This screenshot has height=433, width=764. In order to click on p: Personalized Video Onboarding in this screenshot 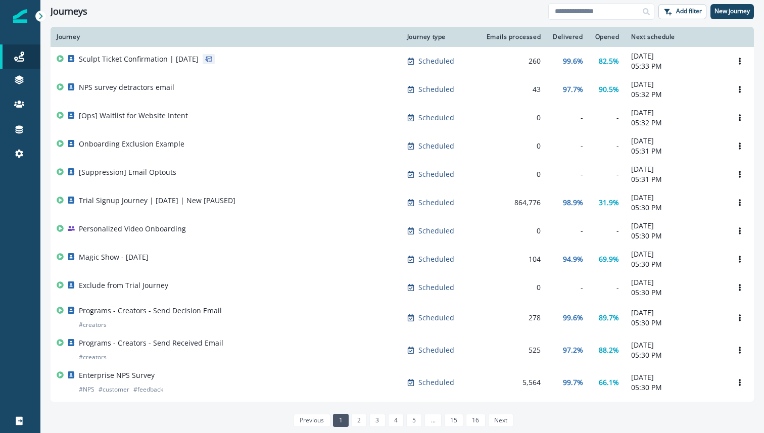, I will do `click(132, 229)`.